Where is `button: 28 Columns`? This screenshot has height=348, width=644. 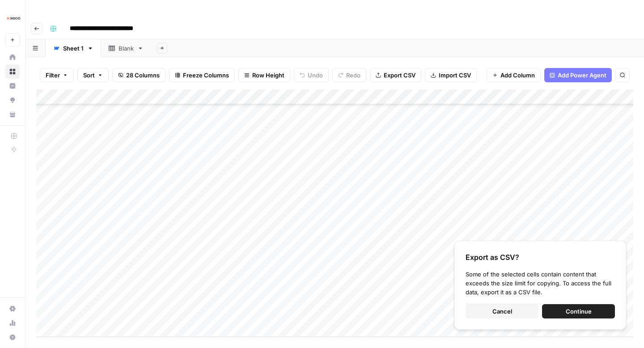 button: 28 Columns is located at coordinates (139, 75).